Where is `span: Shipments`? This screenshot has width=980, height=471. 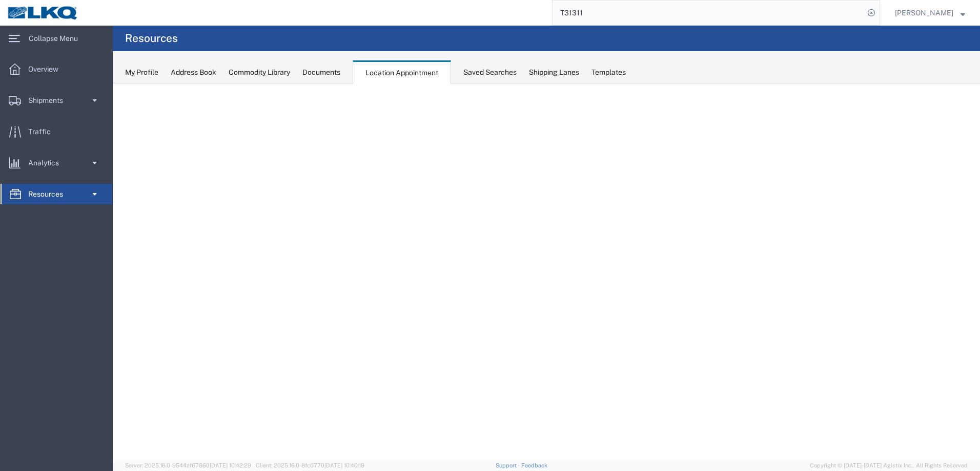
span: Shipments is located at coordinates (49, 101).